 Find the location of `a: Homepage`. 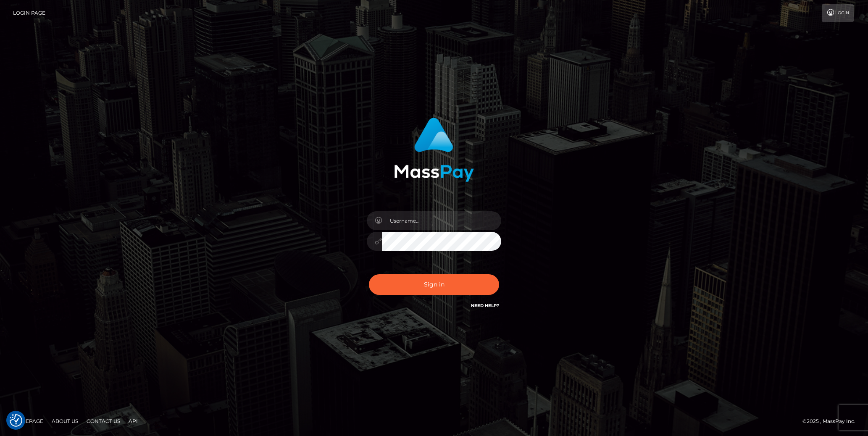

a: Homepage is located at coordinates (27, 421).